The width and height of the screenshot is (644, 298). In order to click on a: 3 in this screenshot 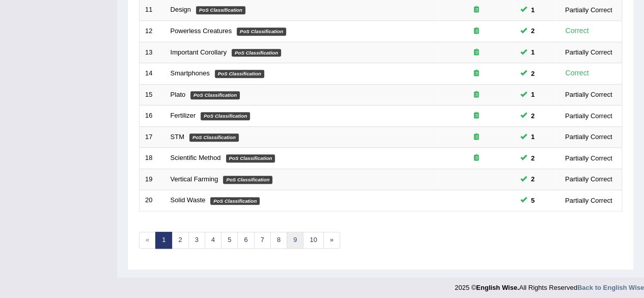, I will do `click(197, 239)`.